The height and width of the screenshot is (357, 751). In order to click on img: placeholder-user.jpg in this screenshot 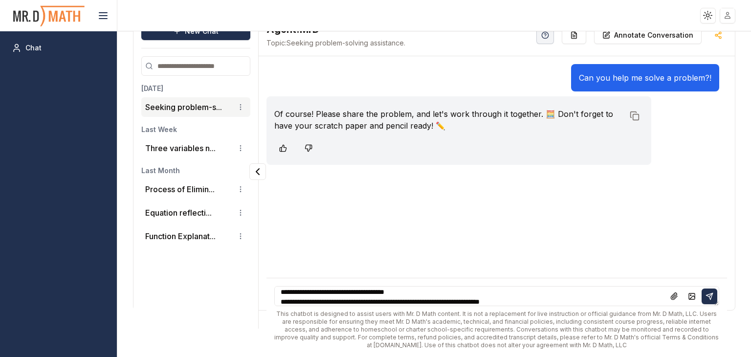, I will do `click(727, 15)`.